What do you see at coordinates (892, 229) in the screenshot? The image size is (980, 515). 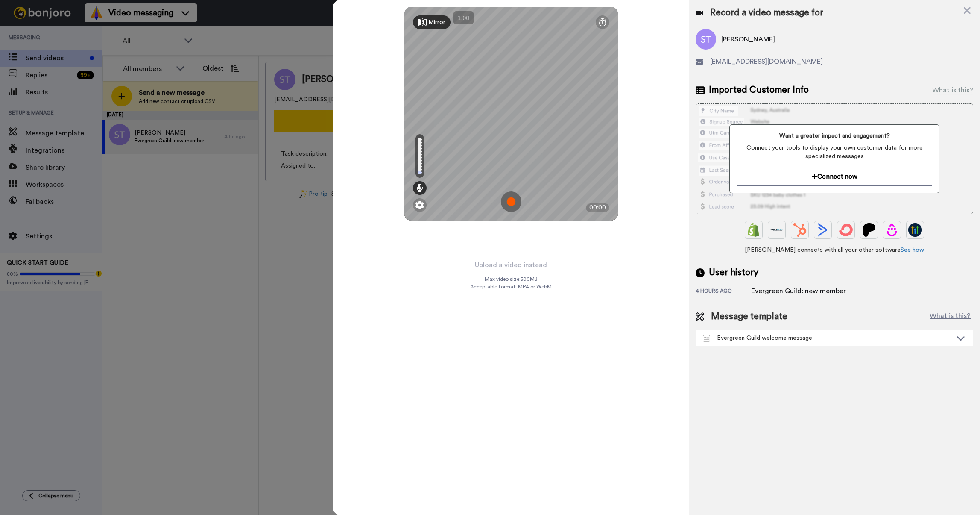 I see `img: Drip` at bounding box center [892, 229].